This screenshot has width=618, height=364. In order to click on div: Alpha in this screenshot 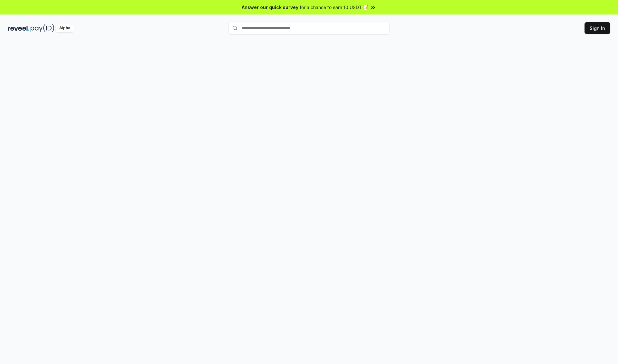, I will do `click(64, 28)`.